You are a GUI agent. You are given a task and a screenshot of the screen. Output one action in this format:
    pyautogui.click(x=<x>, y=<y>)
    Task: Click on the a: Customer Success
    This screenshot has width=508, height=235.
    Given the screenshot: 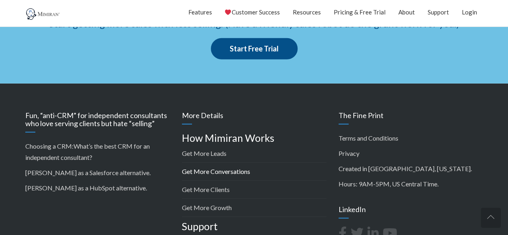 What is the action you would take?
    pyautogui.click(x=252, y=12)
    